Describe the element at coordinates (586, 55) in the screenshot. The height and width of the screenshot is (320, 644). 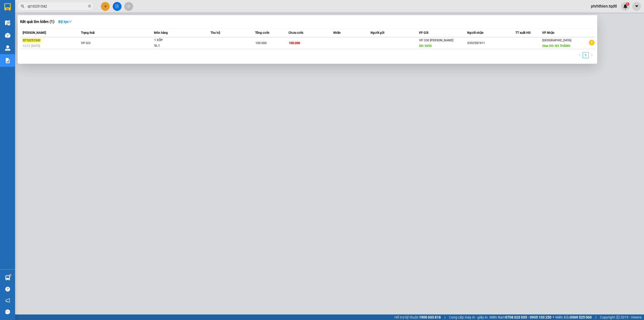
I see `li: 1` at that location.